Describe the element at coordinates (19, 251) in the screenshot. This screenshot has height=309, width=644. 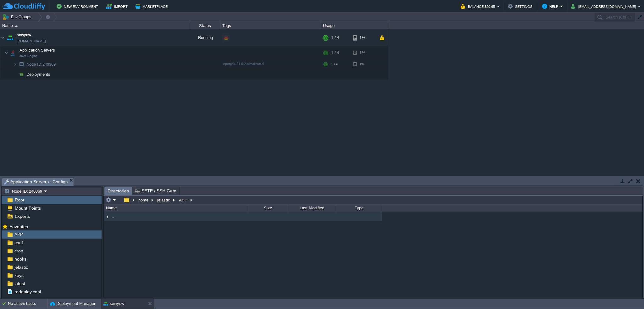
I see `a: cron` at that location.